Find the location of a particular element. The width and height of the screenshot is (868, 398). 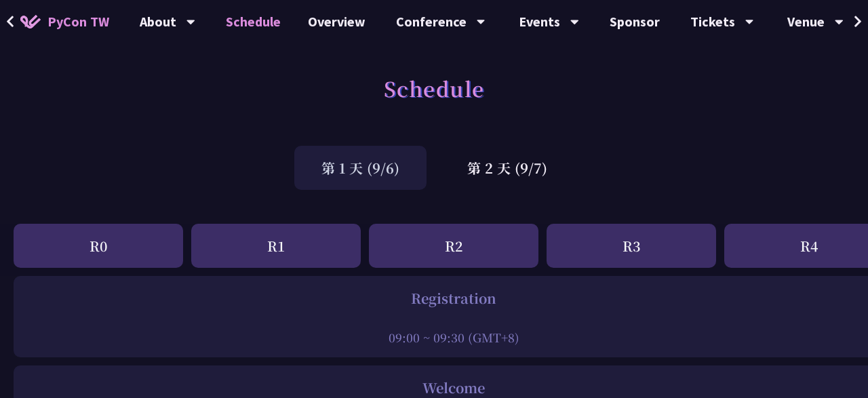

h1: Schedule is located at coordinates (434, 88).